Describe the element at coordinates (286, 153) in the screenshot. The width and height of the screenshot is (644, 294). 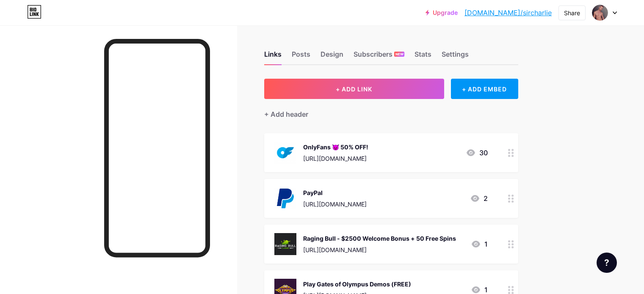
I see `img: OnlyFans 😈 50% OFF!` at that location.